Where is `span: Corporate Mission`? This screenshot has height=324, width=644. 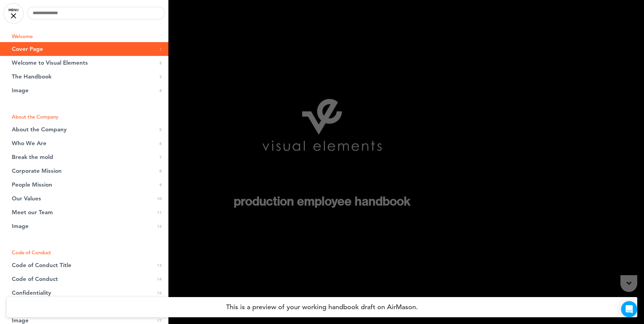
span: Corporate Mission is located at coordinates (36, 171).